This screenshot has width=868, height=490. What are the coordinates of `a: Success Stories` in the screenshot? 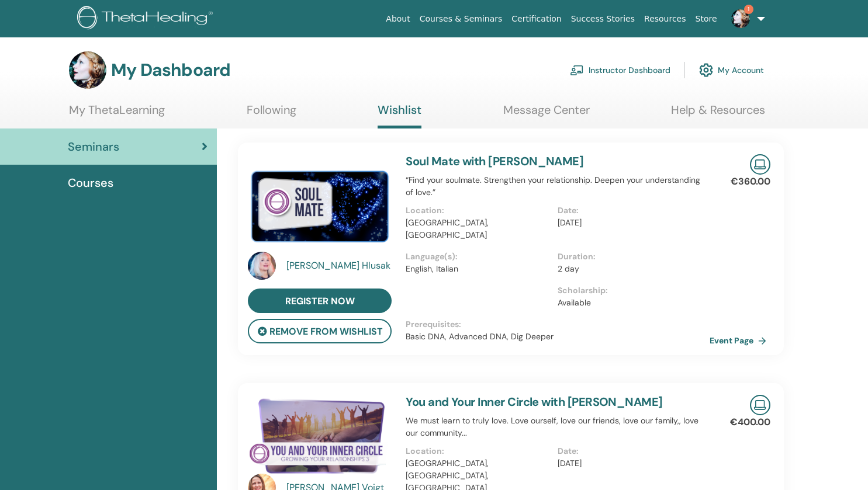 It's located at (603, 19).